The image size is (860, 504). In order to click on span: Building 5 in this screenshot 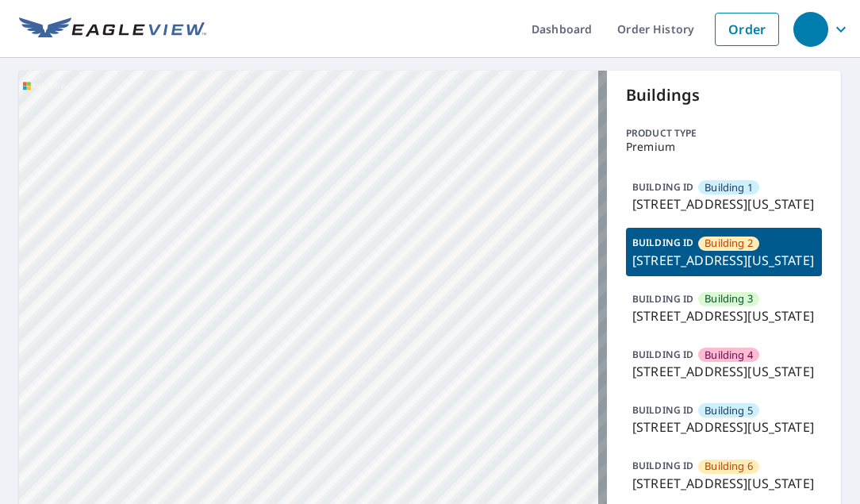, I will do `click(728, 410)`.